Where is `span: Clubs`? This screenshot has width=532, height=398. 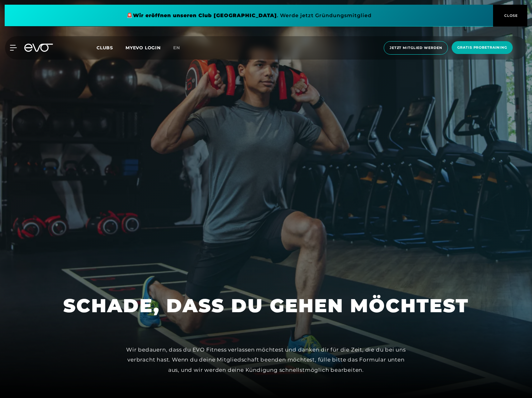
span: Clubs is located at coordinates (105, 48).